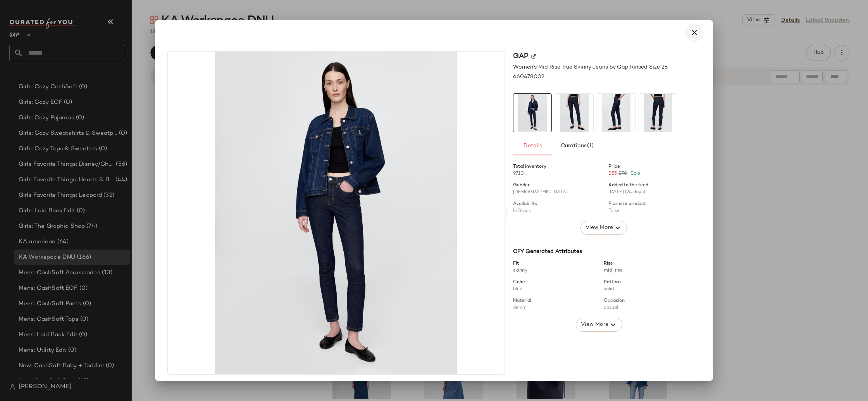 This screenshot has height=401, width=868. I want to click on span: Details, so click(532, 146).